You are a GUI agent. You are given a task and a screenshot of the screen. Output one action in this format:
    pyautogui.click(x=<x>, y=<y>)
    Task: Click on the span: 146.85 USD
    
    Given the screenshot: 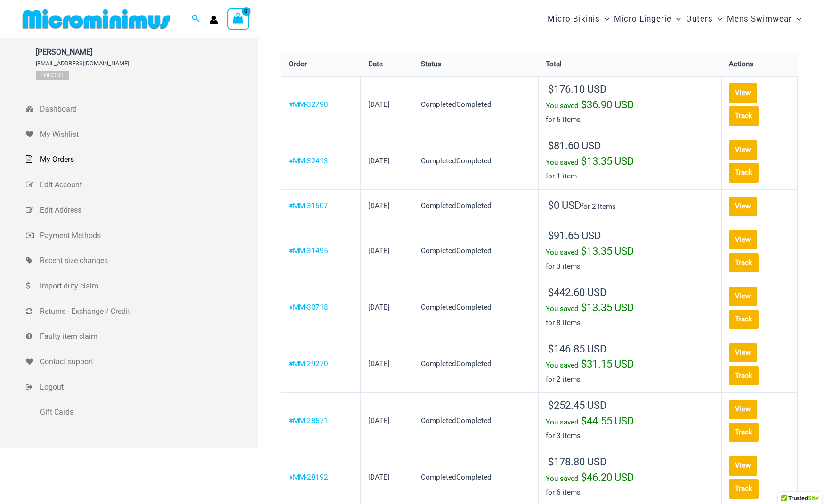 What is the action you would take?
    pyautogui.click(x=577, y=349)
    